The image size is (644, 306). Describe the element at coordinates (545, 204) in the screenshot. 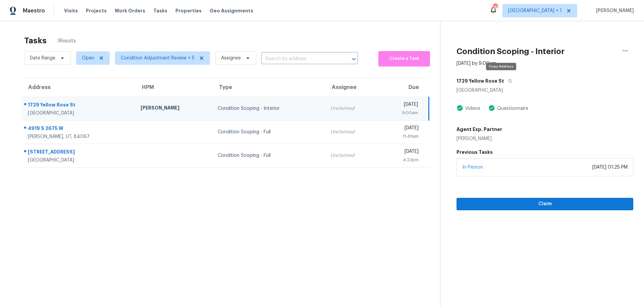

I see `button: Claim` at that location.